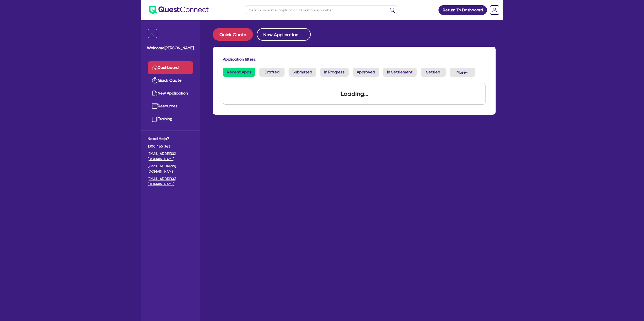 The width and height of the screenshot is (644, 321). Describe the element at coordinates (178, 10) in the screenshot. I see `img: quest-connect-logo-blue` at that location.